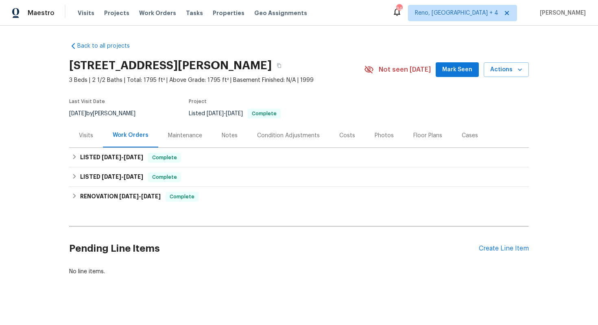 Image resolution: width=598 pixels, height=325 pixels. Describe the element at coordinates (117, 13) in the screenshot. I see `span: Projects` at that location.